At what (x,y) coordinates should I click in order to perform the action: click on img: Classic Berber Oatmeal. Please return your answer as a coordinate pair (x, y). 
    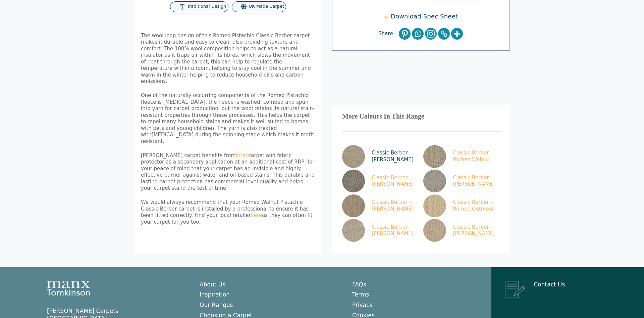
    Looking at the image, I should click on (435, 206).